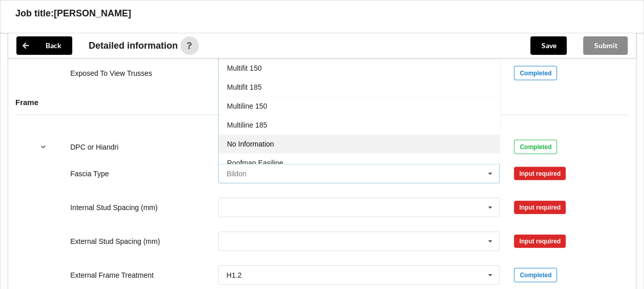 This screenshot has width=644, height=289. What do you see at coordinates (245, 87) in the screenshot?
I see `span: Multifit 185` at bounding box center [245, 87].